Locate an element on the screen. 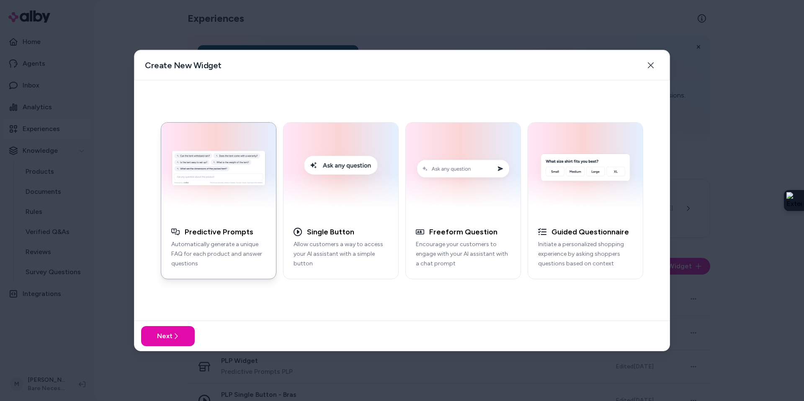 The height and width of the screenshot is (401, 804). img: Generative Q&A Example is located at coordinates (219, 170).